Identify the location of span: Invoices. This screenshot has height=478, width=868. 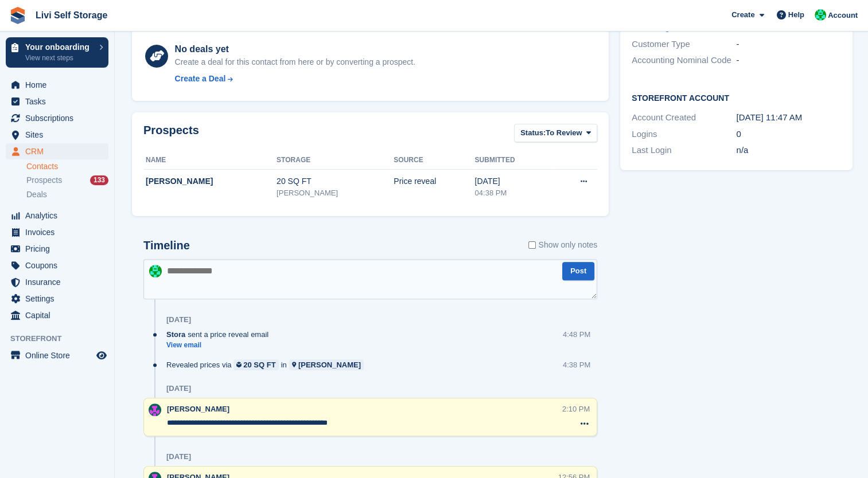
(60, 232).